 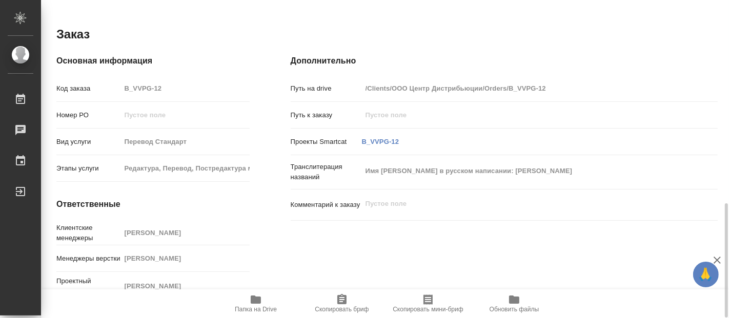 What do you see at coordinates (514, 304) in the screenshot?
I see `button: Обновить файлы` at bounding box center [514, 304].